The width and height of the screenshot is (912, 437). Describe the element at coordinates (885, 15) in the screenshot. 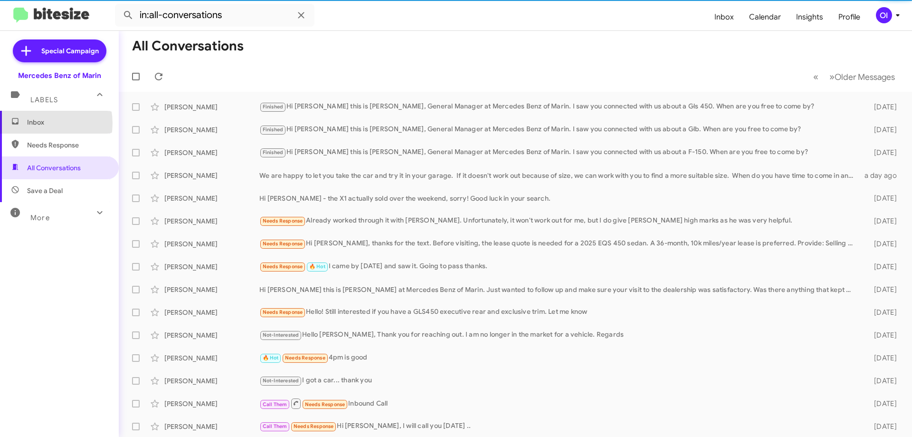

I see `button: OI` at that location.